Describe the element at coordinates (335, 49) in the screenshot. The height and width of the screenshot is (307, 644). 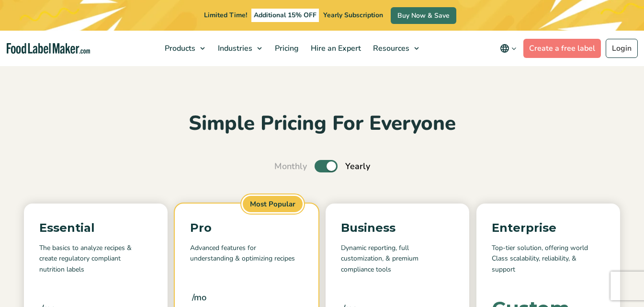
I see `a: Hire an Expert` at that location.